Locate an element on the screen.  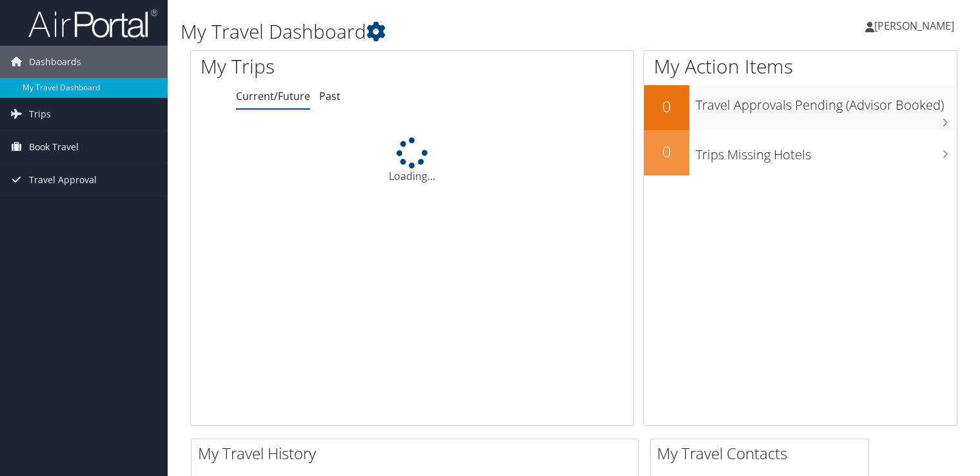
span: Travel Approval is located at coordinates (63, 180).